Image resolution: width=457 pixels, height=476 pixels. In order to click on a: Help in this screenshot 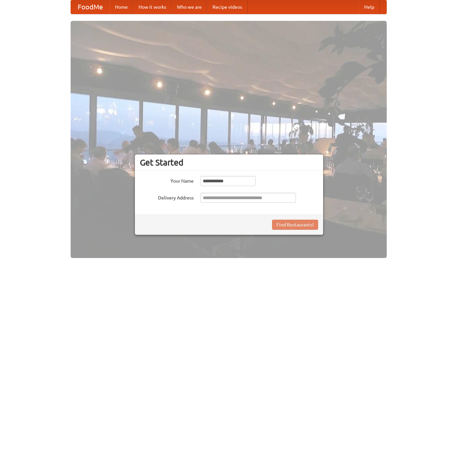, I will do `click(369, 7)`.